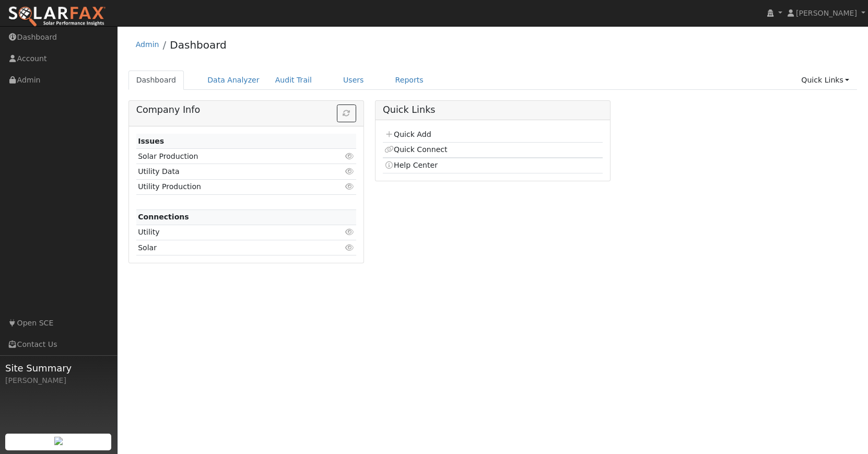 The width and height of the screenshot is (868, 454). Describe the element at coordinates (228, 232) in the screenshot. I see `td: Utility` at that location.